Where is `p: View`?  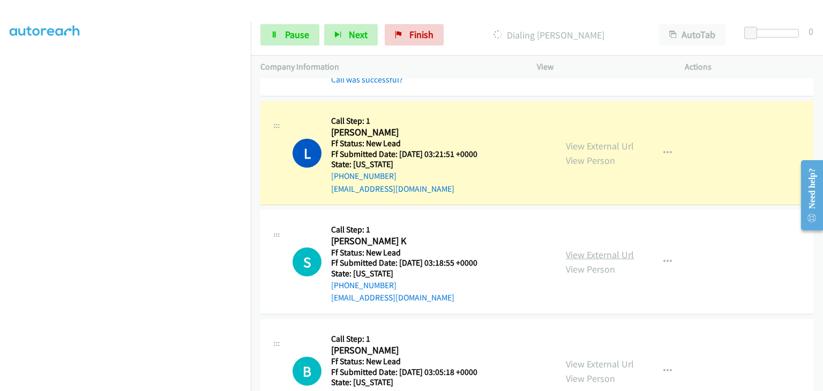 p: View is located at coordinates (601, 67).